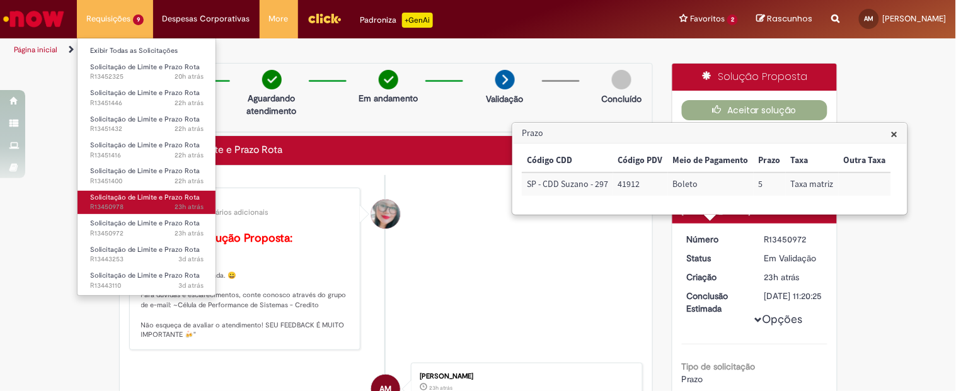 This screenshot has width=956, height=391. I want to click on a: Aberto R13443110 : Solicitação de Limite e Prazo Rota, so click(147, 280).